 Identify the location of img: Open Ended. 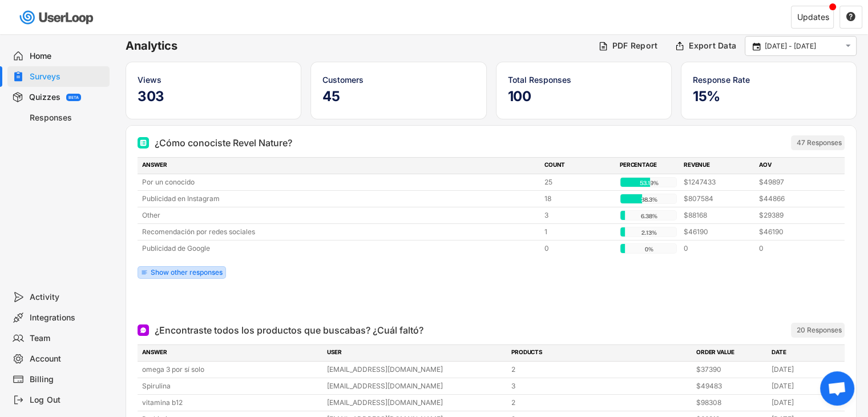
(144, 330).